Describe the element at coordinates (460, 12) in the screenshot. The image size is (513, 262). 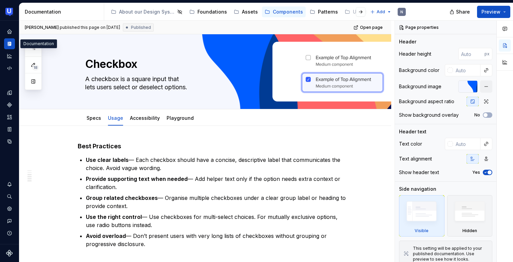
I see `button: Share` at that location.